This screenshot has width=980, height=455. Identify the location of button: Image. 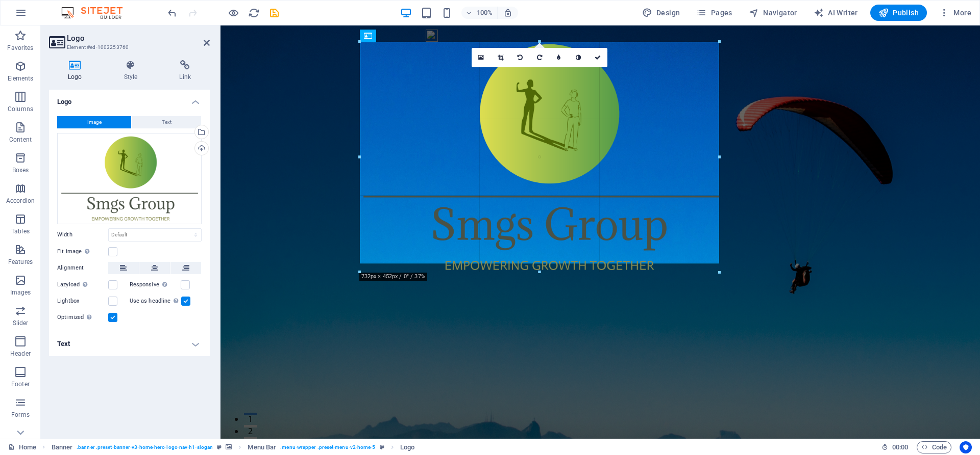
(94, 122).